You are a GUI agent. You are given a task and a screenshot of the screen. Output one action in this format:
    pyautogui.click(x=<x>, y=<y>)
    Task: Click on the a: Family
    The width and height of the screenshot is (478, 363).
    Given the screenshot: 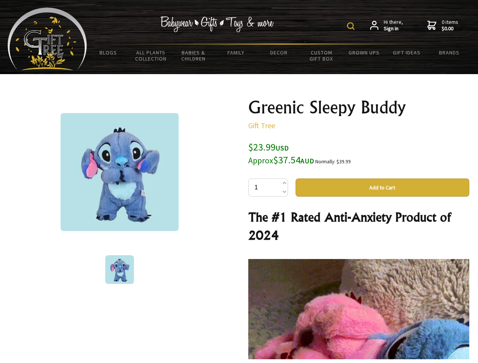 What is the action you would take?
    pyautogui.click(x=236, y=53)
    